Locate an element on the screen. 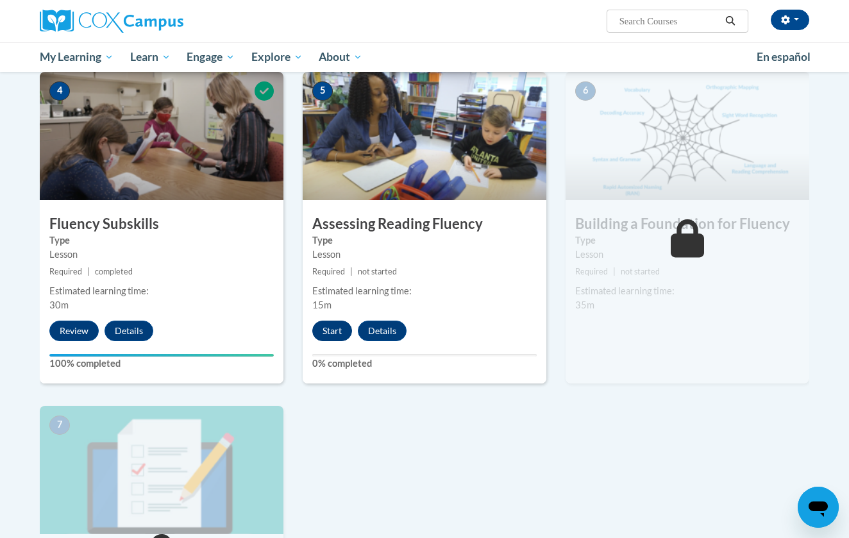 This screenshot has width=849, height=538. button: Account Settings is located at coordinates (790, 20).